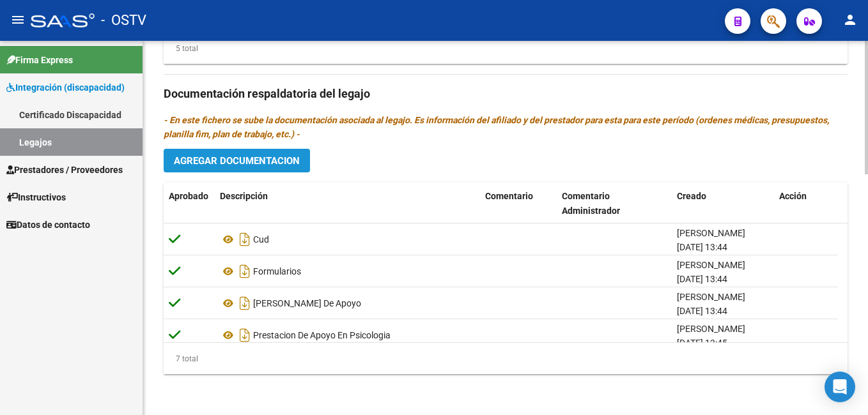 This screenshot has height=415, width=868. What do you see at coordinates (793, 196) in the screenshot?
I see `span: Acción` at bounding box center [793, 196].